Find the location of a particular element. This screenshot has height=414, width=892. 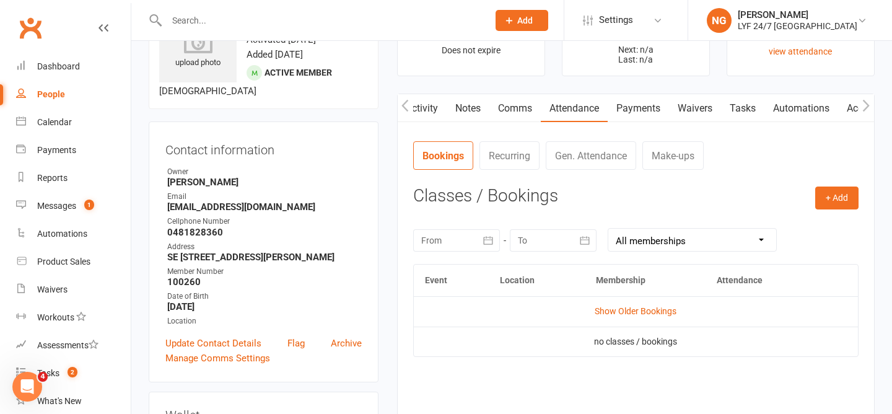

a: Archive is located at coordinates (346, 343).